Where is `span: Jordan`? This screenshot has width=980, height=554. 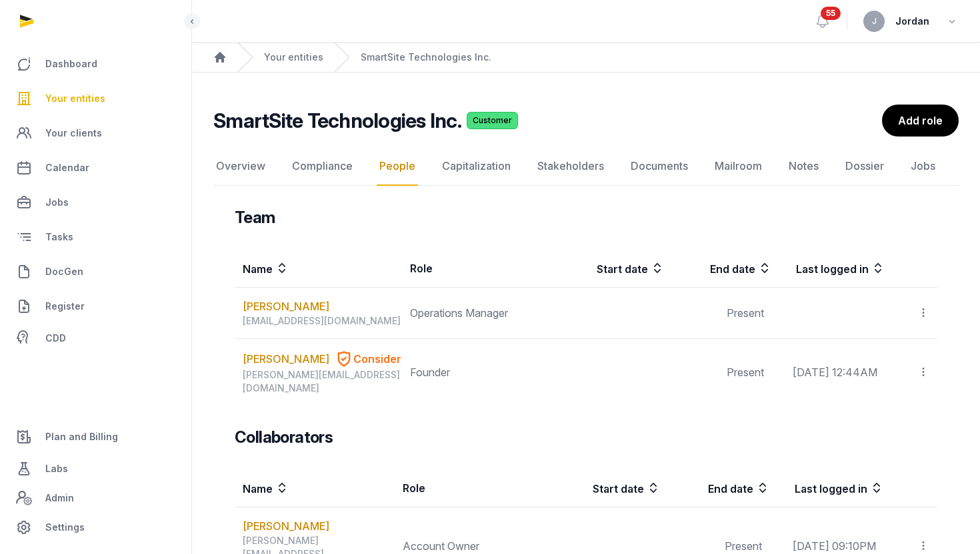
span: Jordan is located at coordinates (912, 21).